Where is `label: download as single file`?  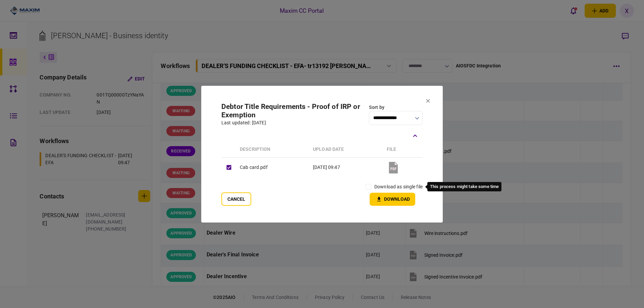 label: download as single file is located at coordinates (399, 187).